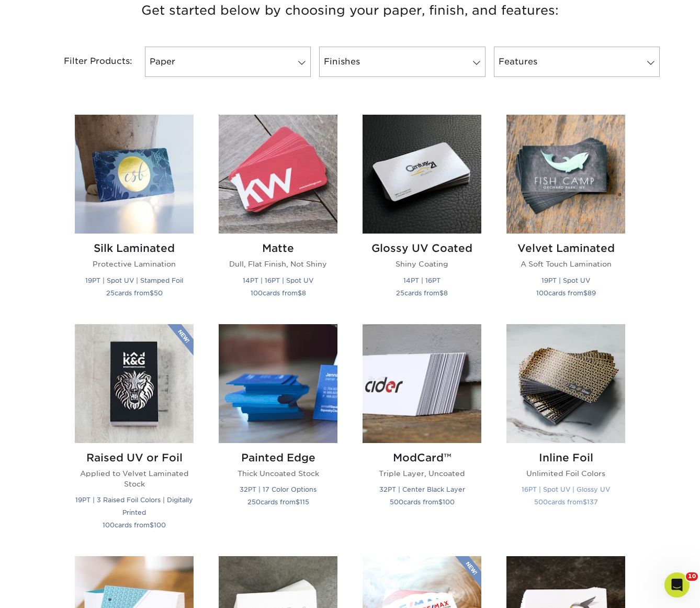  What do you see at coordinates (134, 264) in the screenshot?
I see `p: Protective Lamination` at bounding box center [134, 264].